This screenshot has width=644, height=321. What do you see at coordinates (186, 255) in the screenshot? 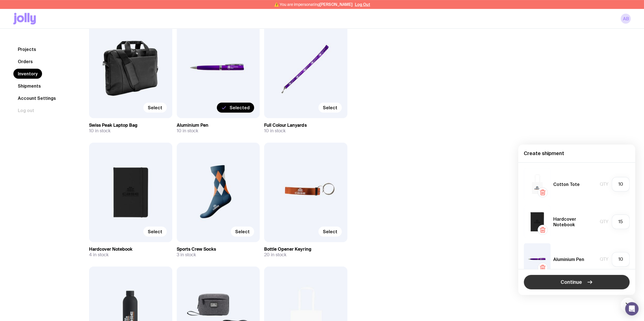
I see `span: 3 in stock` at bounding box center [186, 255].